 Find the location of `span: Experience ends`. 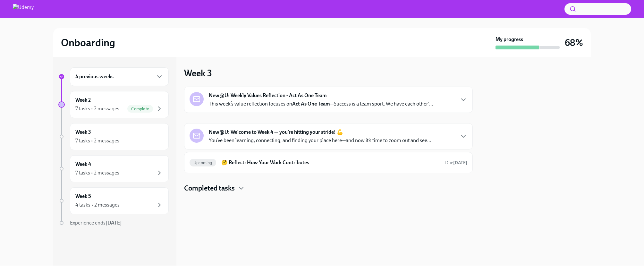

span: Experience ends is located at coordinates (96, 222).